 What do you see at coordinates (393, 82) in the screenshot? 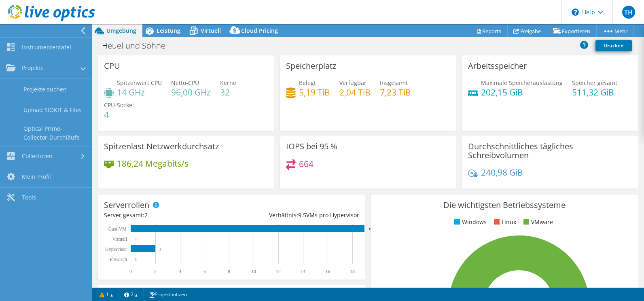
I see `span: Insgesamt` at bounding box center [393, 82].